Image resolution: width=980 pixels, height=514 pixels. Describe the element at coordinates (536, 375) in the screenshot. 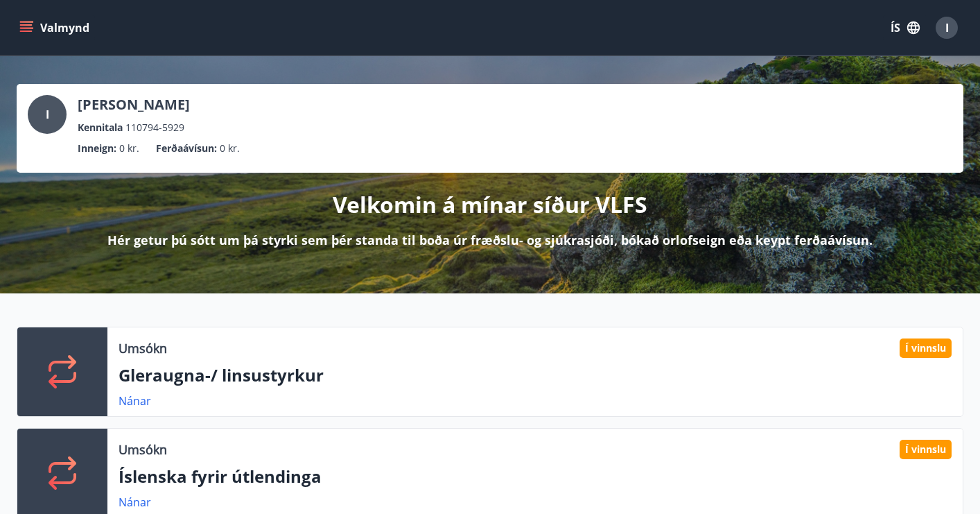

I see `p: Gleraugna-/ linsustyrkur` at that location.